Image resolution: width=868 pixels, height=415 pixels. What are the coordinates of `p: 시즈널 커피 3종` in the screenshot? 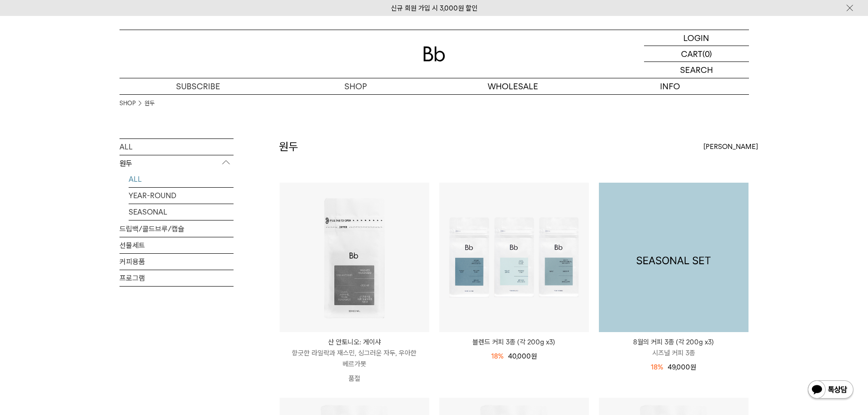 It's located at (673, 353).